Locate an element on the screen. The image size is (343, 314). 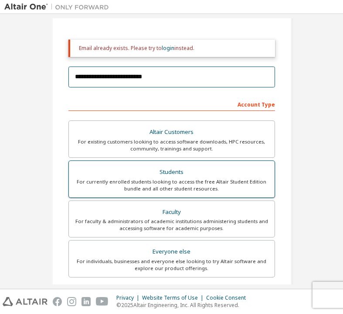
div: Altair Customers is located at coordinates (172, 132).